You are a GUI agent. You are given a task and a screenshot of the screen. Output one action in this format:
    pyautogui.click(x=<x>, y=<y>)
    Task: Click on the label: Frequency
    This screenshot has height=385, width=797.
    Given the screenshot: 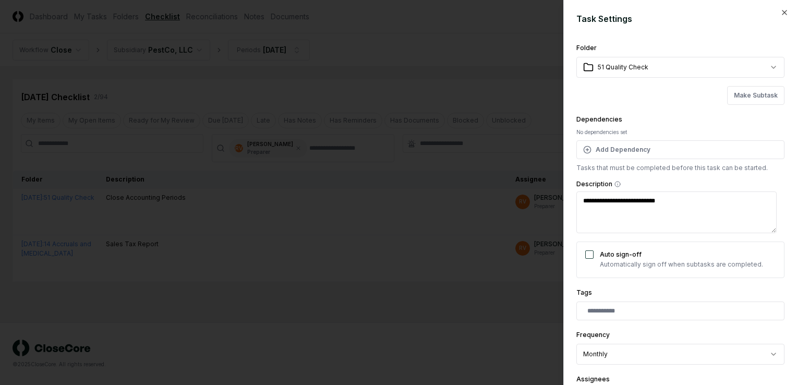 What is the action you would take?
    pyautogui.click(x=593, y=334)
    